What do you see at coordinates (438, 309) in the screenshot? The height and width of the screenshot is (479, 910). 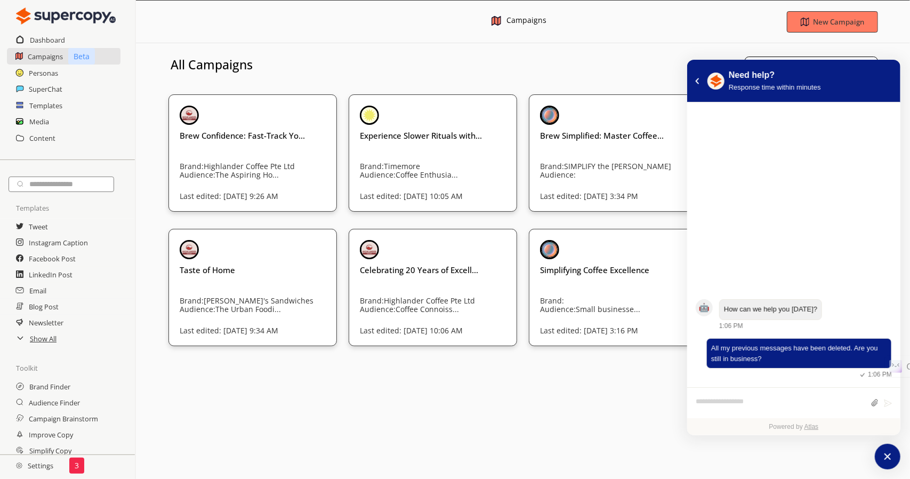 I see `p: Audience: Coffee Connoiss...` at bounding box center [438, 309].